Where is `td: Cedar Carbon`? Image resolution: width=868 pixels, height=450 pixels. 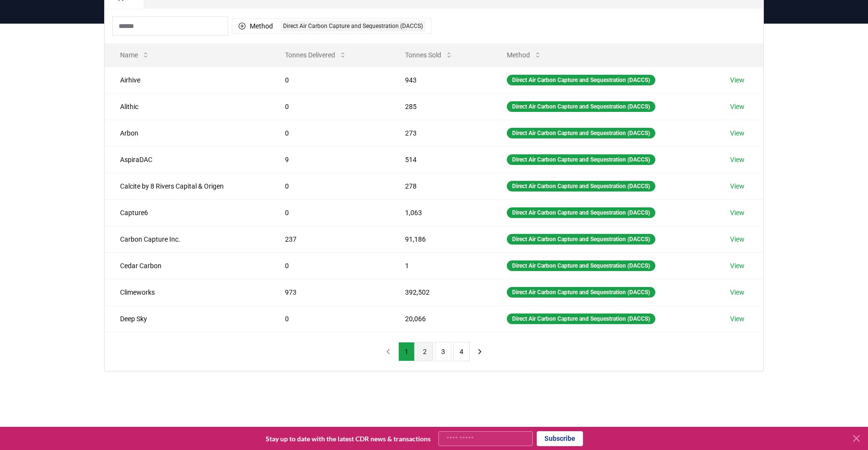
td: Cedar Carbon is located at coordinates (187, 265).